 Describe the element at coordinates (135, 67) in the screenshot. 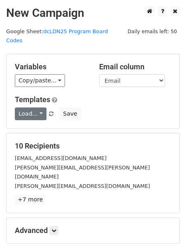

I see `h5: Email column` at that location.